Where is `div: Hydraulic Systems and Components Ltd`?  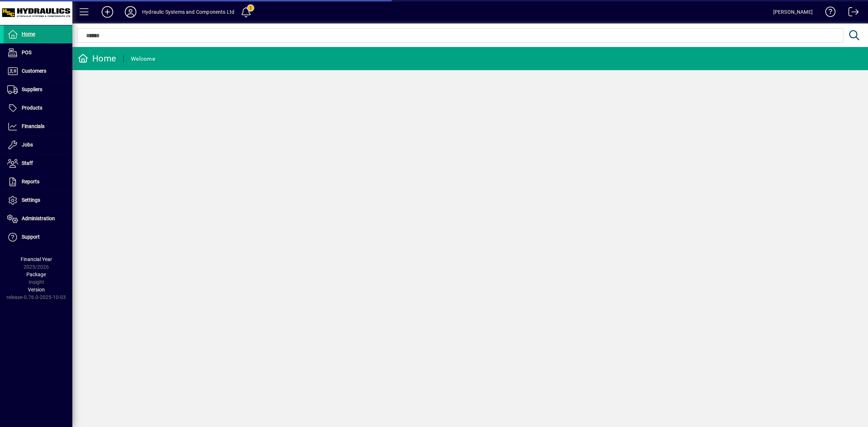
div: Hydraulic Systems and Components Ltd is located at coordinates (188, 12).